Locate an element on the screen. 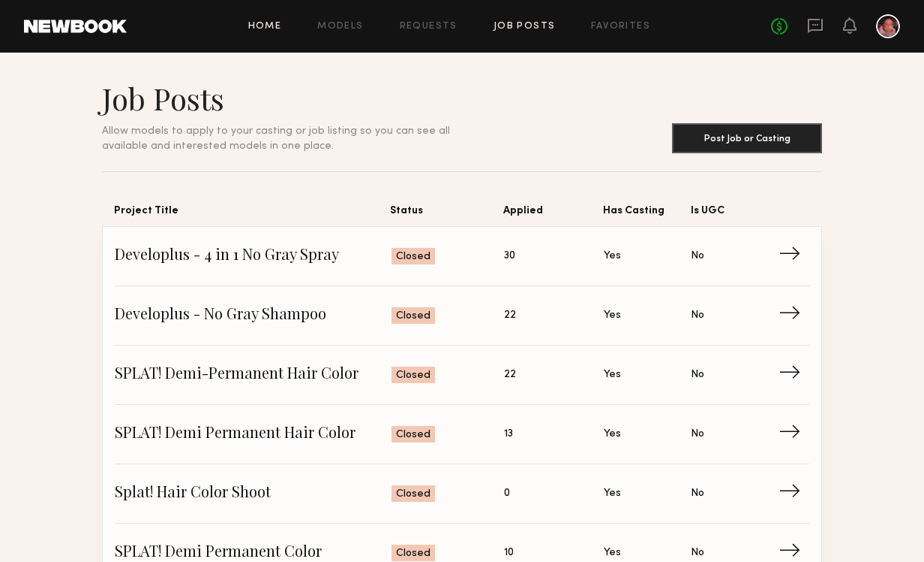 The height and width of the screenshot is (562, 924). a: Models is located at coordinates (340, 27).